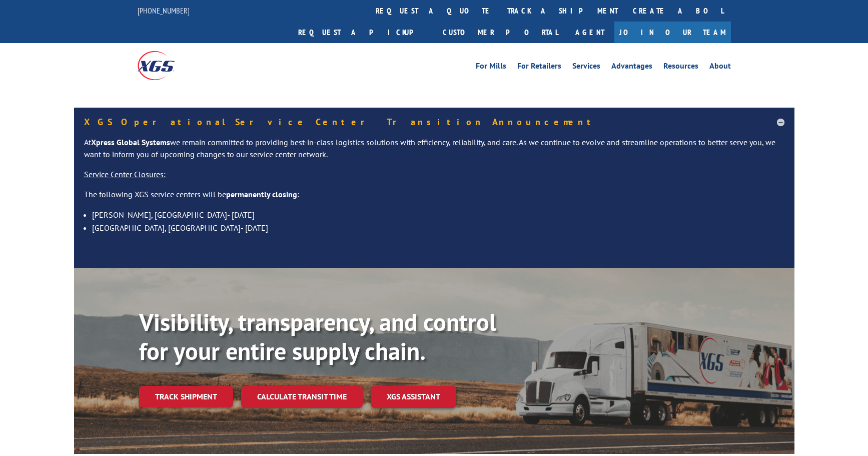  Describe the element at coordinates (302, 396) in the screenshot. I see `a: Calculate transit time` at that location.